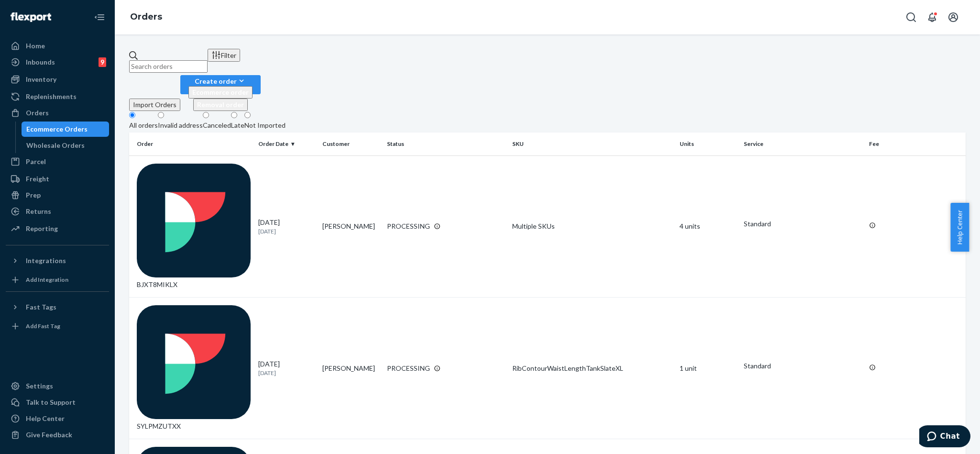 The height and width of the screenshot is (454, 980). Describe the element at coordinates (57, 261) in the screenshot. I see `button: Integrations` at that location.